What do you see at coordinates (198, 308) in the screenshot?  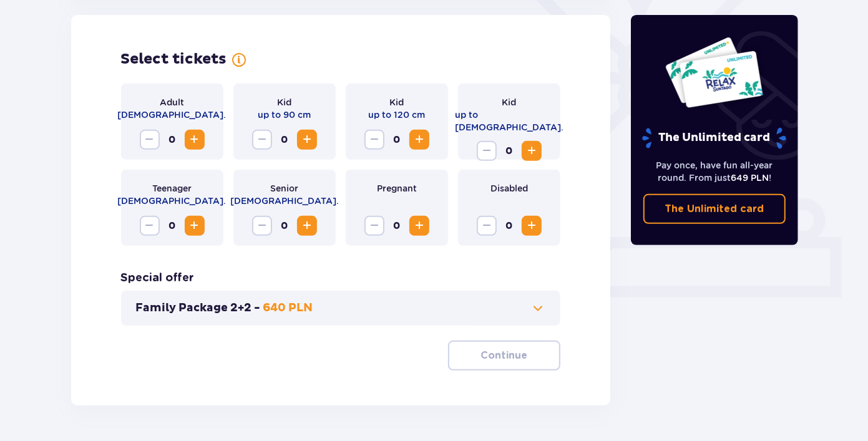 I see `p: Family Package 2+2 -` at bounding box center [198, 308].